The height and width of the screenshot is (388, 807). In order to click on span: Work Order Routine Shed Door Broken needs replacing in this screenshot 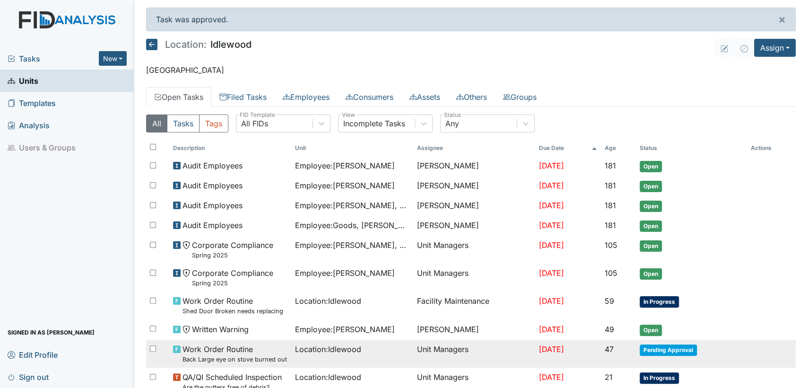, I will do `click(233, 305)`.